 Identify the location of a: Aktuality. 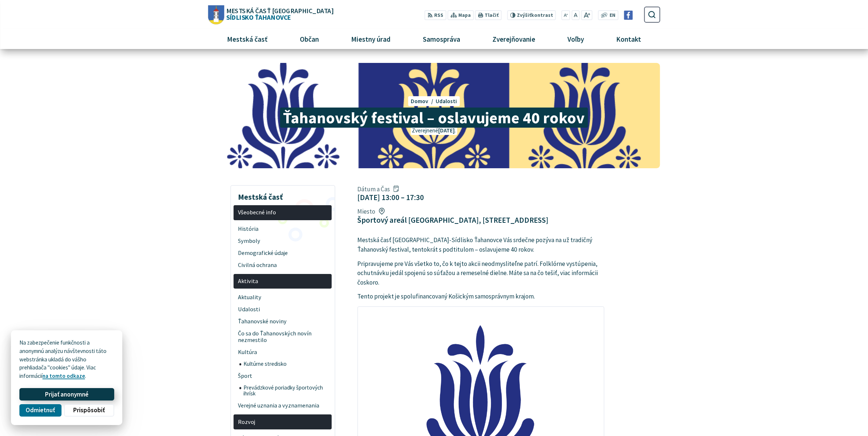
(282, 297).